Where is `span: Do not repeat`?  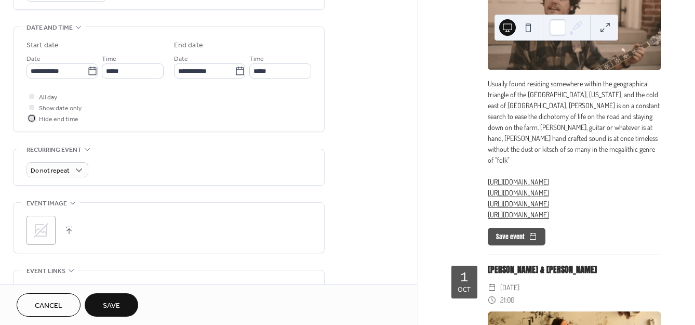
span: Do not repeat is located at coordinates (50, 170).